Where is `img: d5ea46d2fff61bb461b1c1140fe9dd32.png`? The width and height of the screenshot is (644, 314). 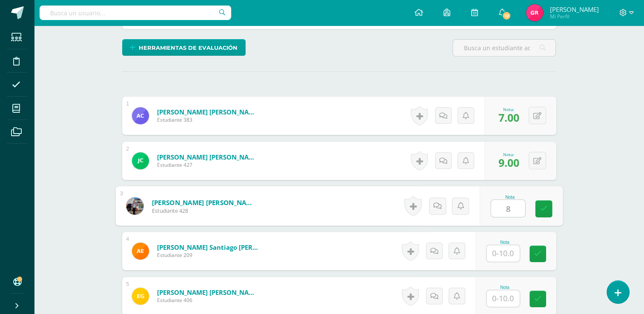
img: d5ea46d2fff61bb461b1c1140fe9dd32.png is located at coordinates (140, 251).